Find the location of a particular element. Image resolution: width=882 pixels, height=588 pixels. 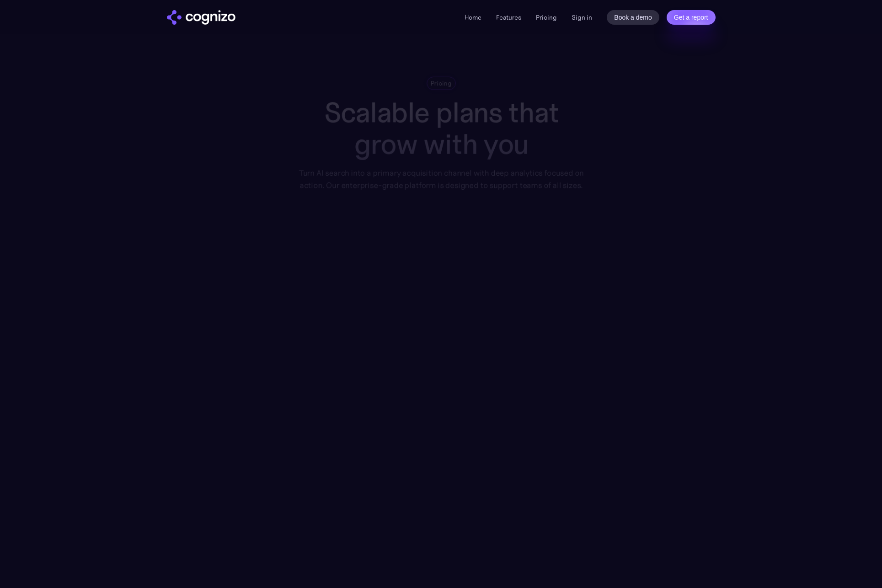

a: Features is located at coordinates (508, 17).